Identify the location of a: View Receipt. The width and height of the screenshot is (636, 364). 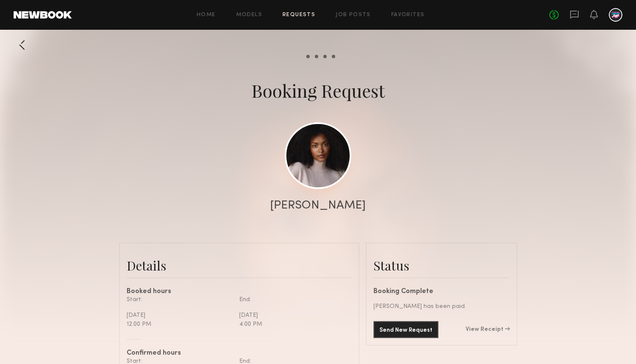
(488, 330).